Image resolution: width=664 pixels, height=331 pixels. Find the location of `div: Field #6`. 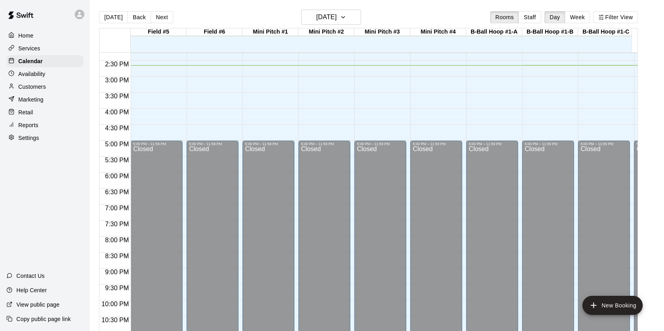

div: Field #6 is located at coordinates (214, 32).